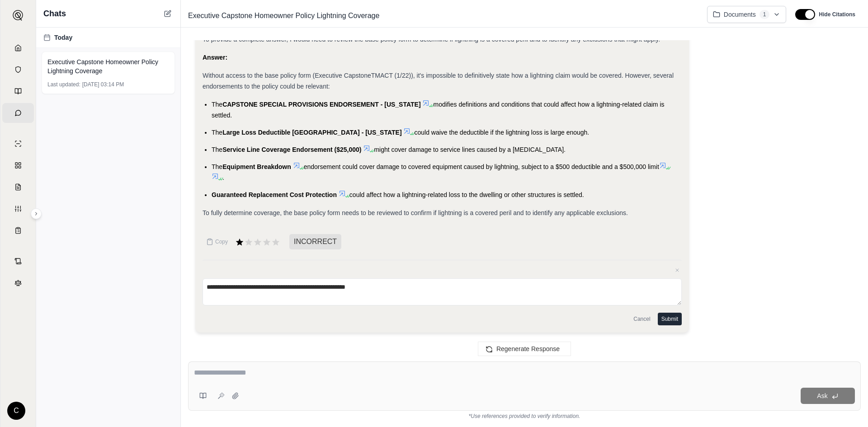 The height and width of the screenshot is (427, 868). What do you see at coordinates (524, 416) in the screenshot?
I see `div: *Use references provided to verify information.` at bounding box center [524, 416].